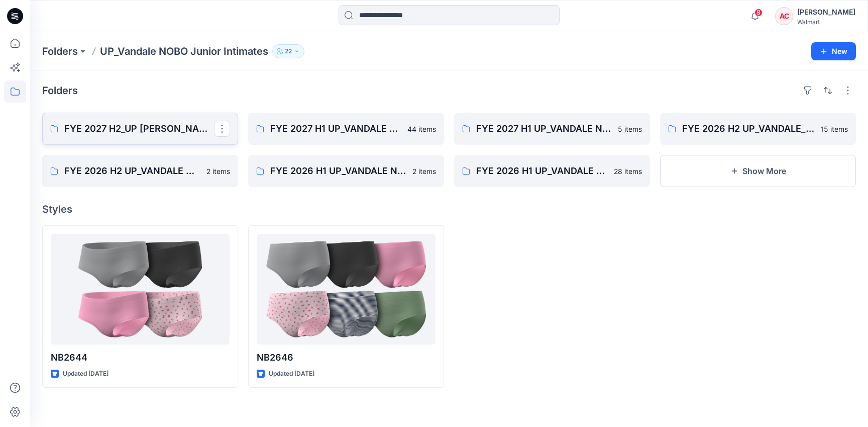  Describe the element at coordinates (449, 209) in the screenshot. I see `h4: Styles` at that location.